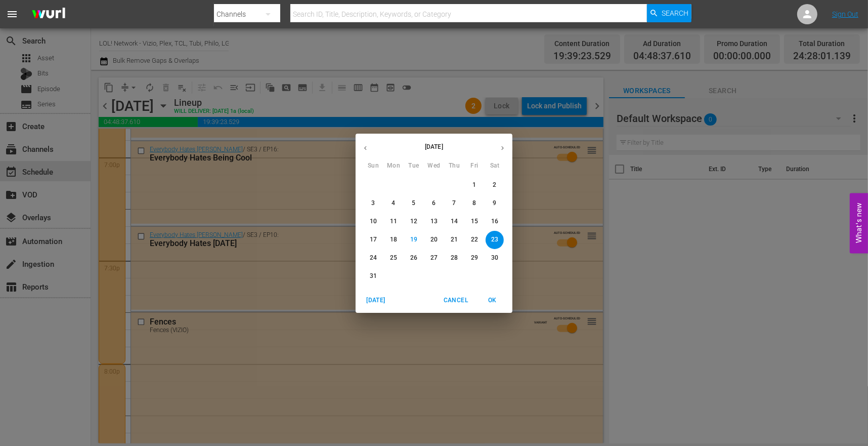 Image resolution: width=868 pixels, height=446 pixels. I want to click on button: 26, so click(414, 258).